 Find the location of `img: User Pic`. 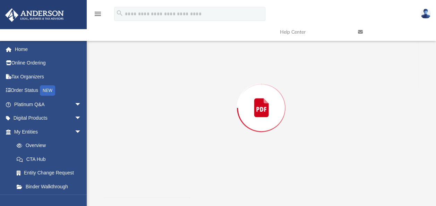

img: User Pic is located at coordinates (425, 14).